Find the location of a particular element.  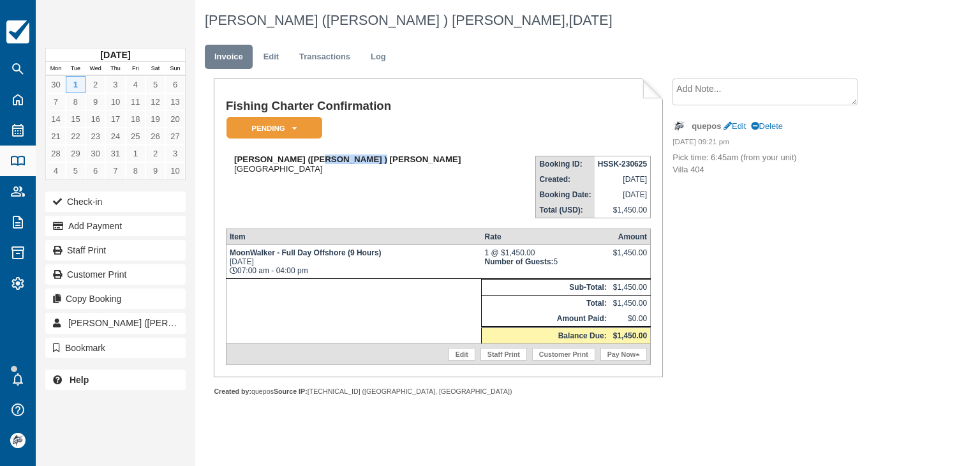

strong: MoonWalker - Full Day Offshore (9 Hours) is located at coordinates (305, 252).